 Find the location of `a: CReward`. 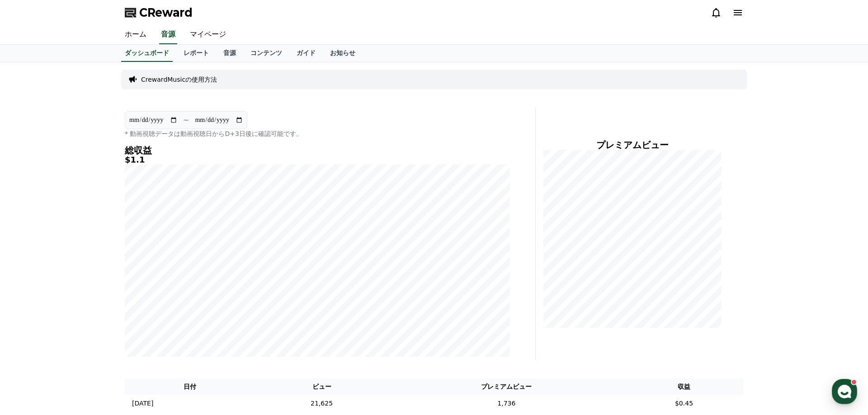

a: CReward is located at coordinates (159, 13).